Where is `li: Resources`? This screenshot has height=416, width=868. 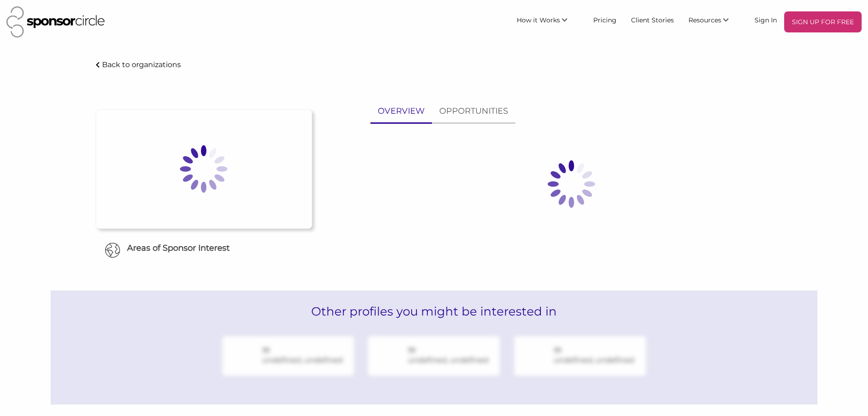 li: Resources is located at coordinates (714, 22).